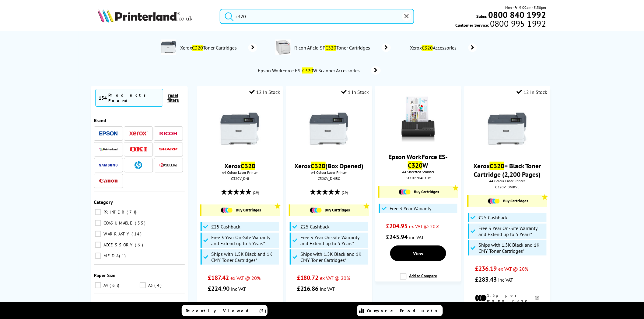  What do you see at coordinates (105, 275) in the screenshot?
I see `span: Paper Size` at bounding box center [105, 275].